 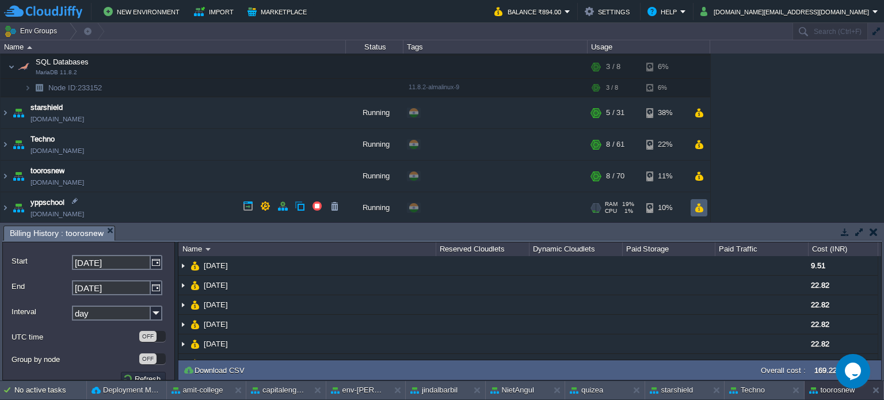 What do you see at coordinates (615, 176) in the screenshot?
I see `div: 8 / 70` at bounding box center [615, 176].